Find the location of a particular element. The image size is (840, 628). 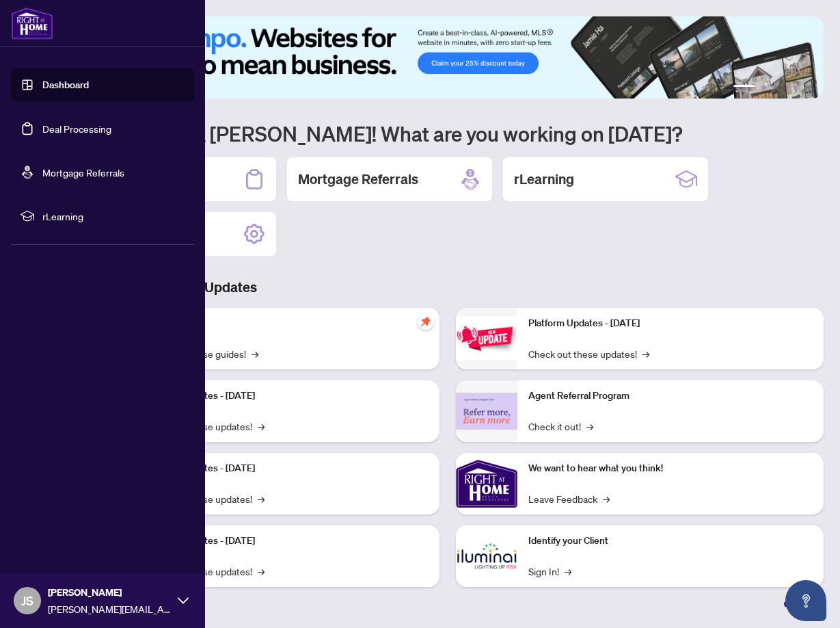

img: Agent Referral Program is located at coordinates (487, 411).